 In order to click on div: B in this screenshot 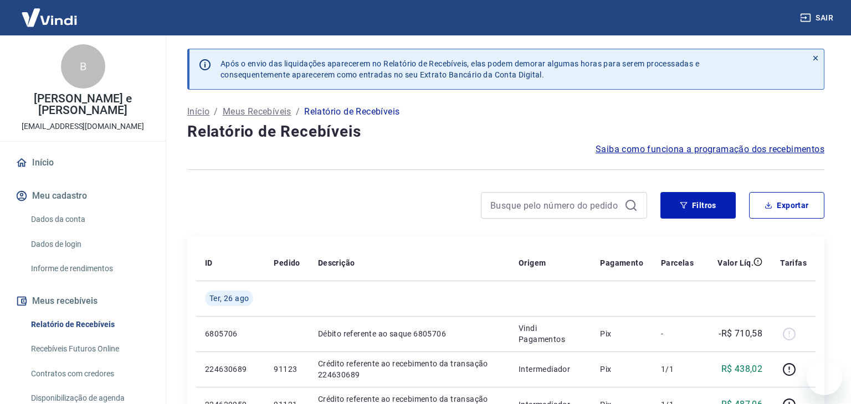, I will do `click(83, 66)`.